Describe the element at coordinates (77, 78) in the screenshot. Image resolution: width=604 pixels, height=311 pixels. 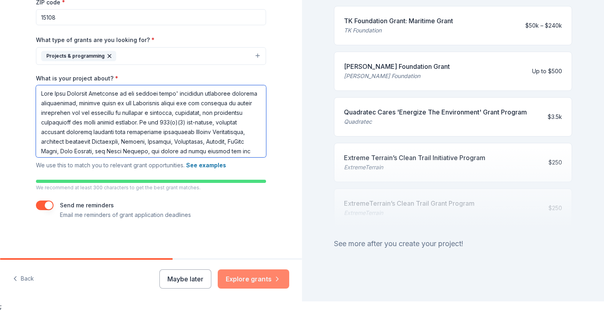
I see `label: What is your project about?` at that location.